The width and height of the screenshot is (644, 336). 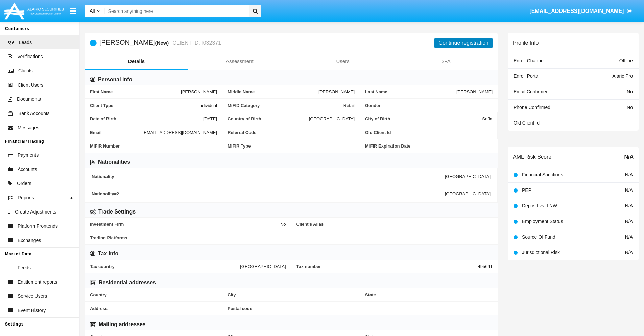 I want to click on span: Exchanges, so click(x=29, y=240).